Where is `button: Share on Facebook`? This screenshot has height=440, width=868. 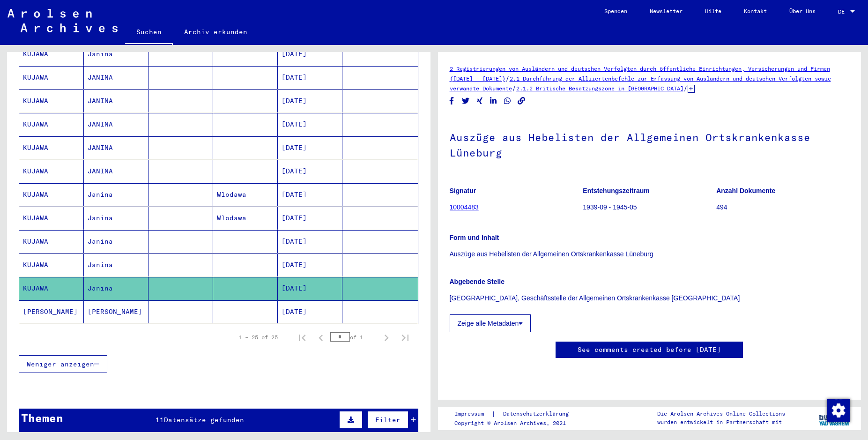
button: Share on Facebook is located at coordinates (452, 101).